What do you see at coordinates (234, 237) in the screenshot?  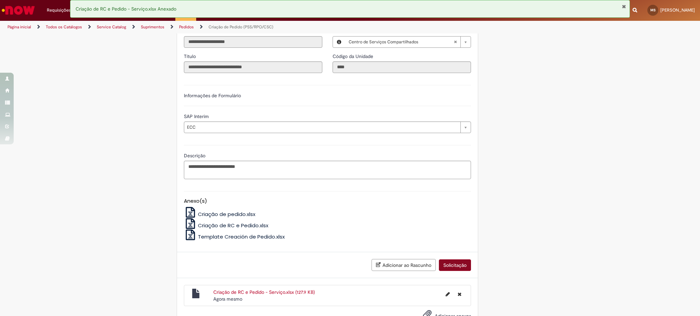 I see `a: Template Creación de Pedido.xlsx` at bounding box center [234, 237].